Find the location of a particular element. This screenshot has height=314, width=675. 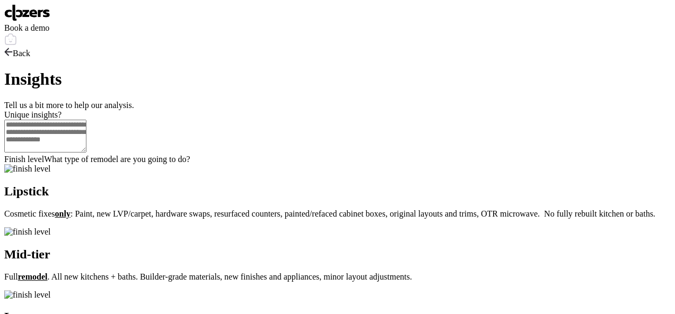

p: Cosmetic fixes : Paint, new LVP/carpet, hardware swaps, resurfaced counters, painted/refaced cabi... is located at coordinates (337, 214).